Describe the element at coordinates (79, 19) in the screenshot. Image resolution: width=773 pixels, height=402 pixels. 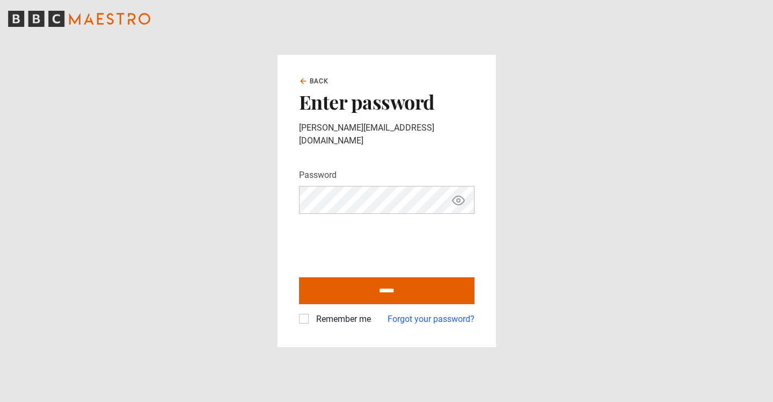
I see `a: BBC Maestro` at that location.